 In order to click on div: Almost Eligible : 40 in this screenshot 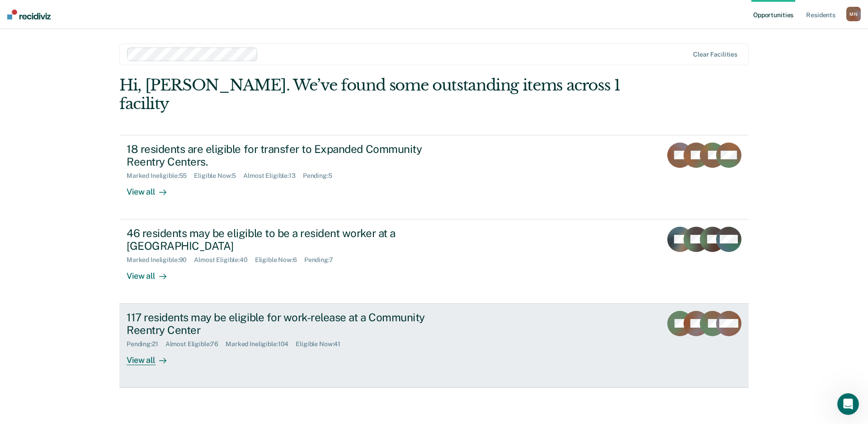, I will do `click(224, 260)`.